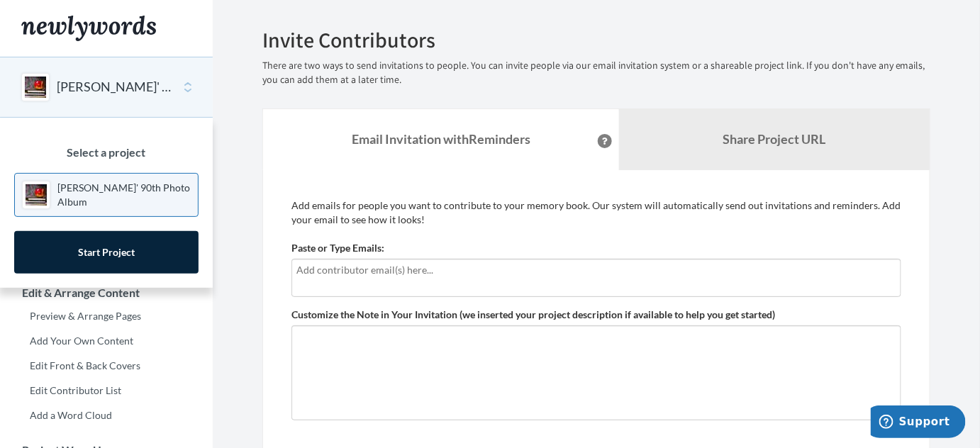 This screenshot has width=980, height=448. What do you see at coordinates (106, 252) in the screenshot?
I see `a: Start Project` at bounding box center [106, 252].